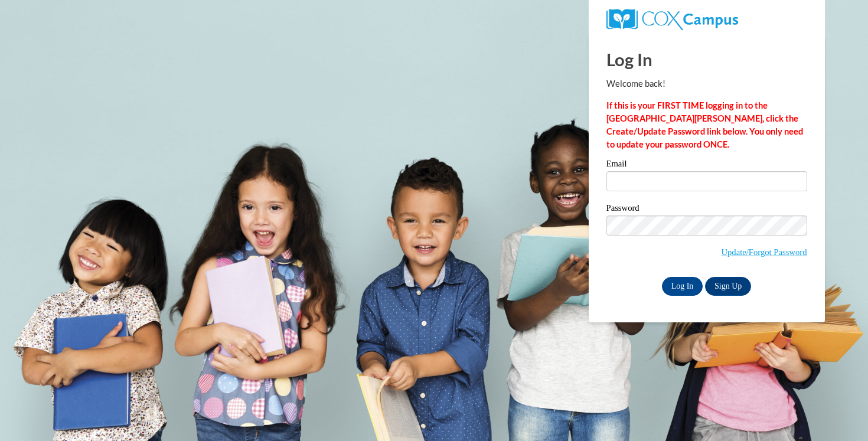 Image resolution: width=868 pixels, height=441 pixels. I want to click on a: Update/Forgot Password, so click(764, 252).